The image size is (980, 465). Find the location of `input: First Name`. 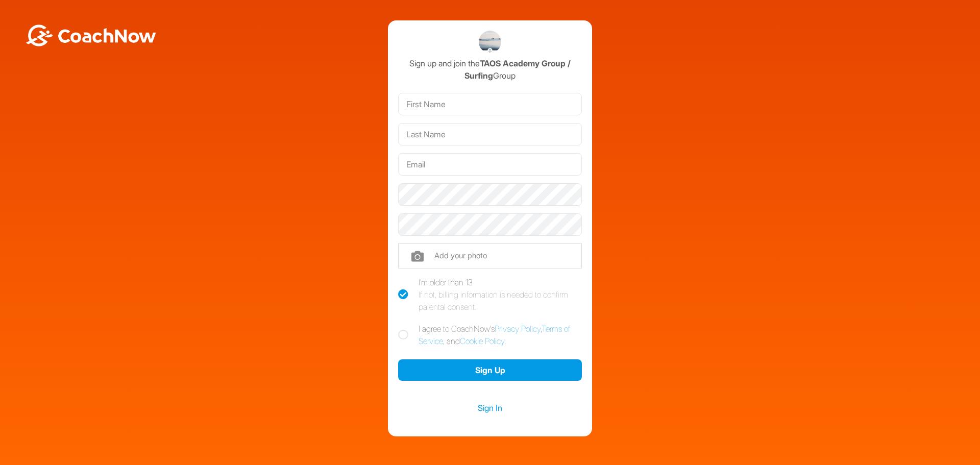

input: First Name is located at coordinates (490, 104).